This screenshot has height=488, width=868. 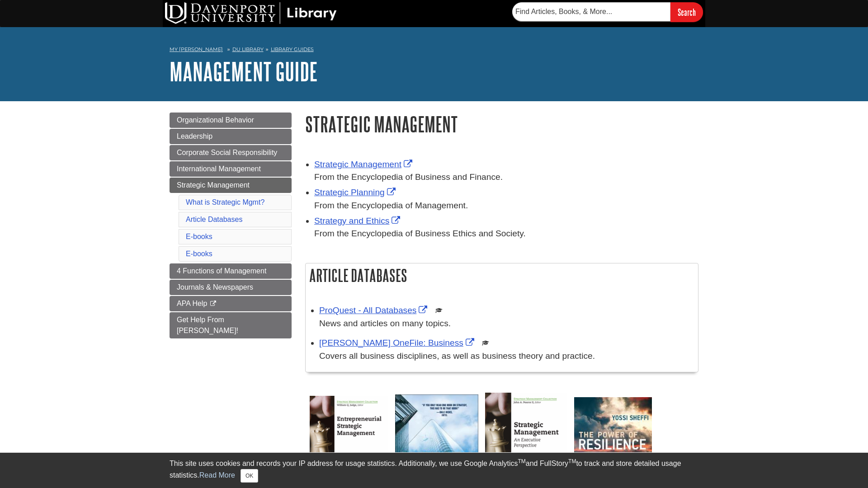 What do you see at coordinates (231, 152) in the screenshot?
I see `a: Corporate Social Responsibility` at bounding box center [231, 152].